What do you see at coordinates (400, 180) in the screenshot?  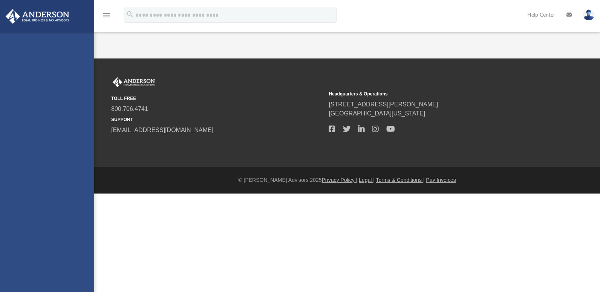 I see `a: Terms & Conditions |` at bounding box center [400, 180].